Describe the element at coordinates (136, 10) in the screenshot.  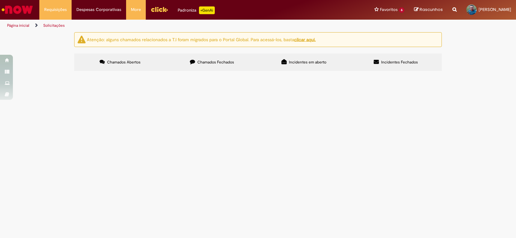
I see `span: More` at that location.